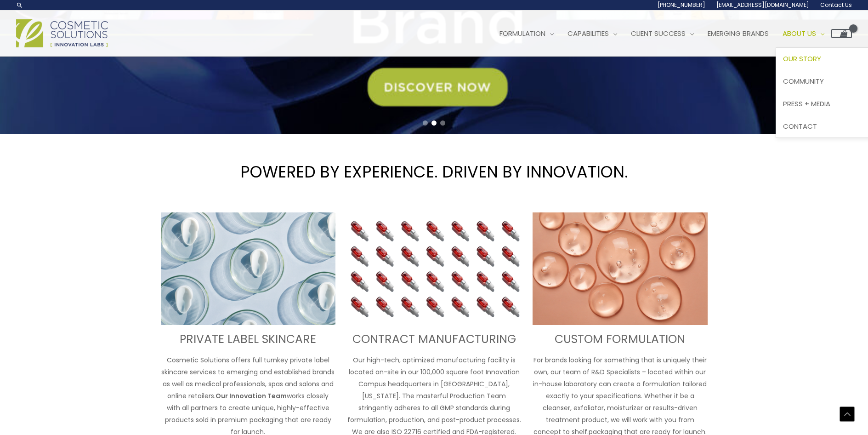  I want to click on span: Go to slide 1, so click(425, 123).